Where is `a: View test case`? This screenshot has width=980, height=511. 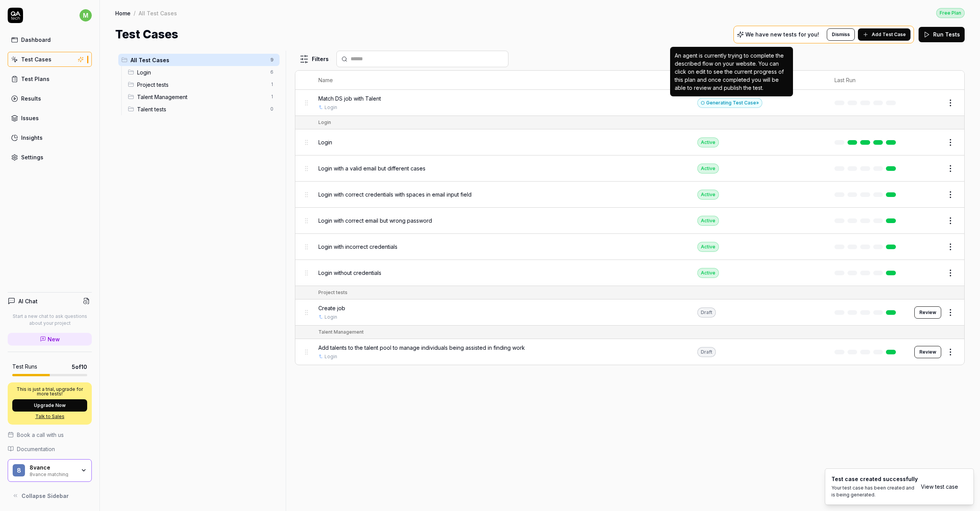 a: View test case is located at coordinates (940, 486).